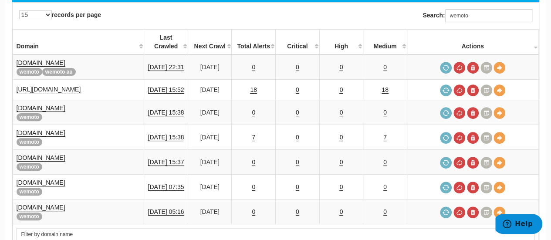  I want to click on th: Last Crawled: activate to sort column descending, so click(166, 42).